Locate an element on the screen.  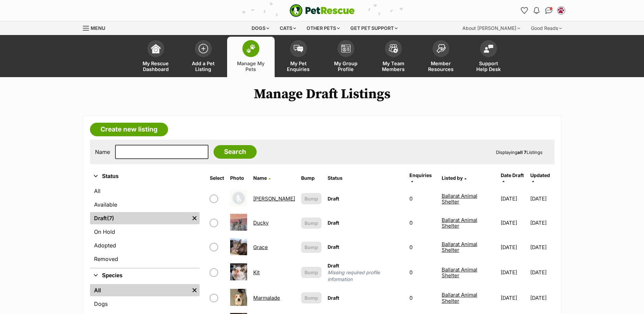
span: Updated is located at coordinates (541, 175).